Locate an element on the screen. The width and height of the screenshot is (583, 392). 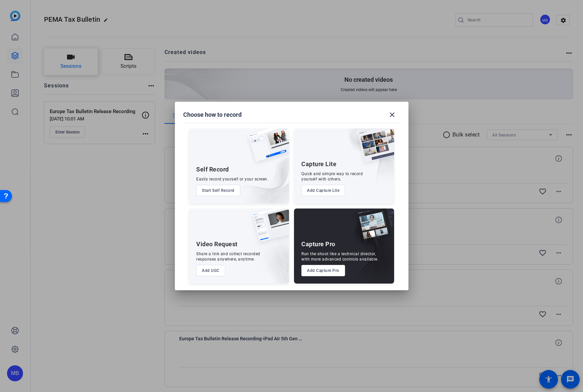
img: self-record.png is located at coordinates (266, 148).